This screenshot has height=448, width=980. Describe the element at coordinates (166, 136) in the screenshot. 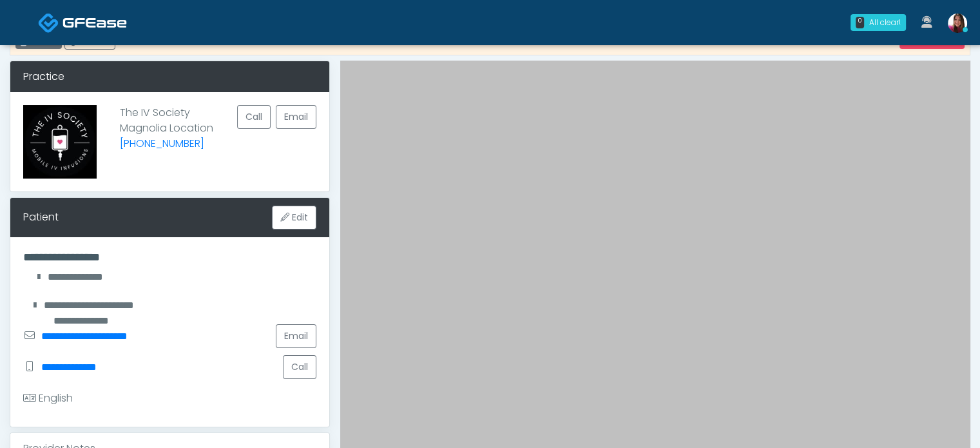

I see `p: The IV Society Magnolia Location` at that location.